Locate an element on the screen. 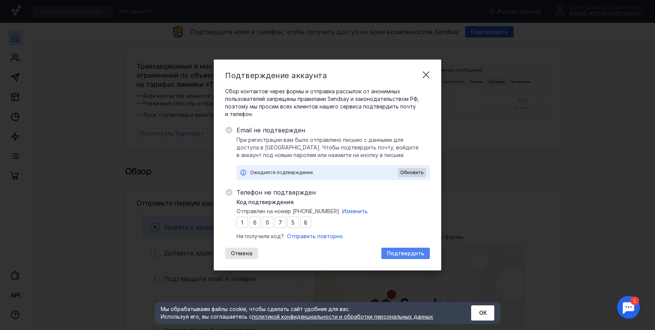 The image size is (655, 330). button: Изменить is located at coordinates (355, 211).